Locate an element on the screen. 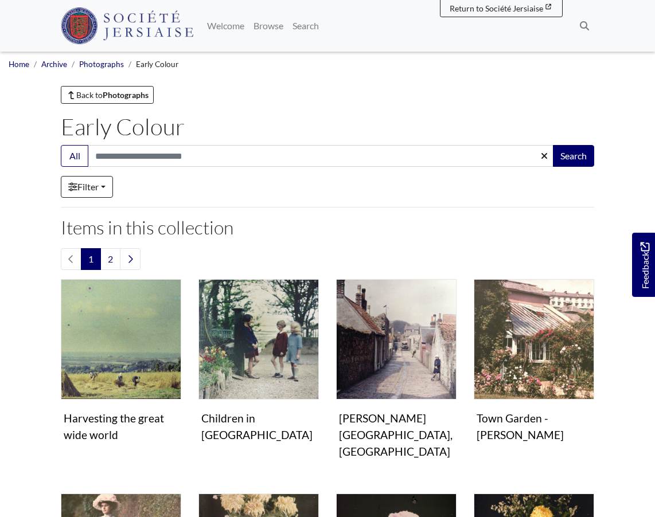  h2: Items in this collection is located at coordinates (327, 228).